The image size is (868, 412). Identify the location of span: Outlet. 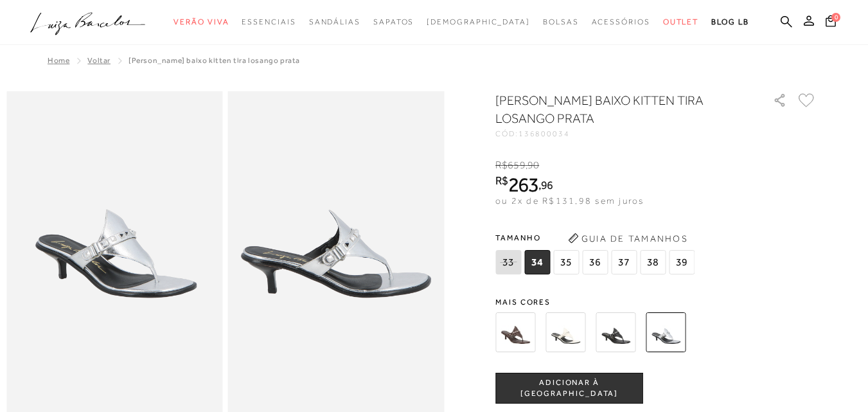
(681, 22).